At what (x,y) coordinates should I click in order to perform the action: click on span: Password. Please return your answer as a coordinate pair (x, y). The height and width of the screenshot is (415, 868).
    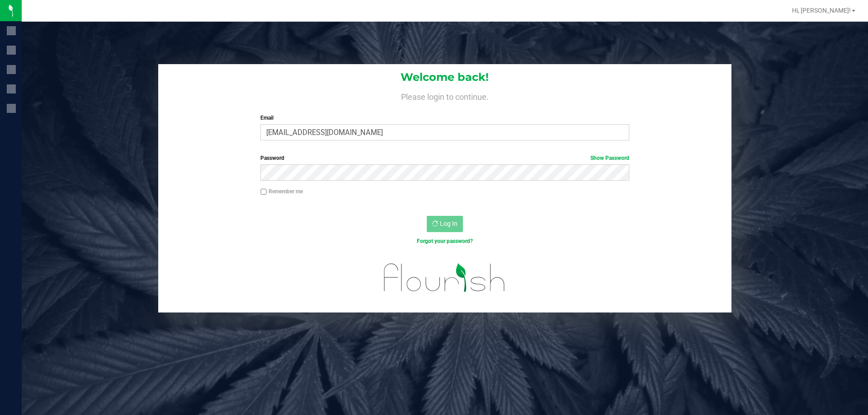
    Looking at the image, I should click on (272, 158).